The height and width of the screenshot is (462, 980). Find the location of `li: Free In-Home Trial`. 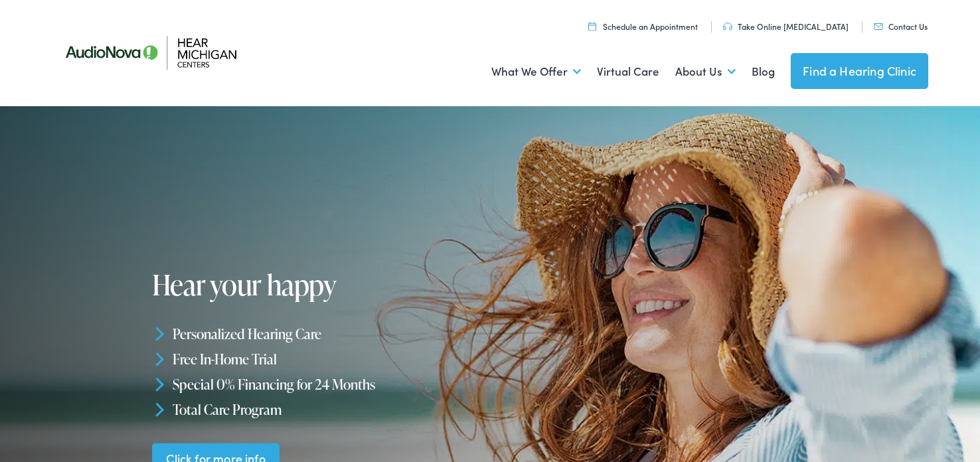

li: Free In-Home Trial is located at coordinates (324, 360).